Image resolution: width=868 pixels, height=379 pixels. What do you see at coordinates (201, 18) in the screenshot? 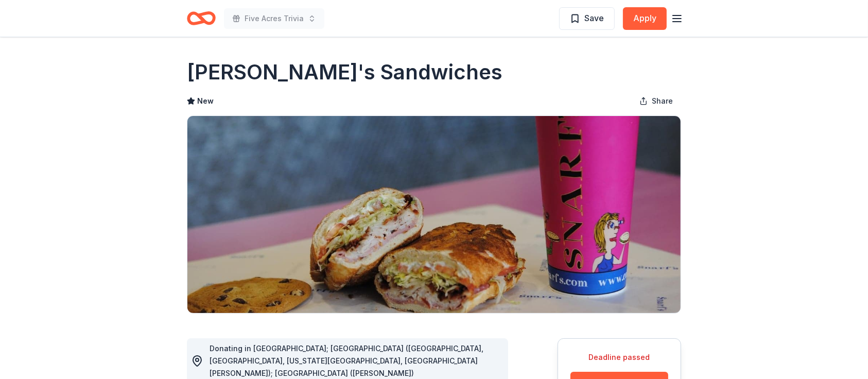
I see `a: Home` at bounding box center [201, 18].